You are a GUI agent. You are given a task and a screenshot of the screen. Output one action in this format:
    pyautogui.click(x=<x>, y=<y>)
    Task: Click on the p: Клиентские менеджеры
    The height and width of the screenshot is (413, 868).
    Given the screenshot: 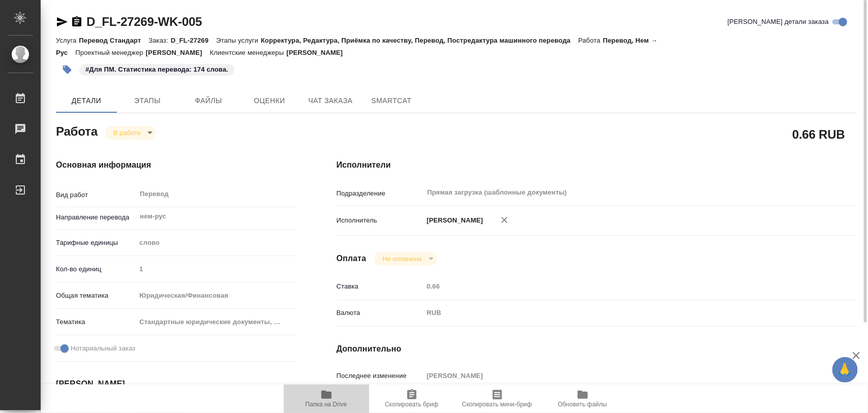 What is the action you would take?
    pyautogui.click(x=248, y=52)
    